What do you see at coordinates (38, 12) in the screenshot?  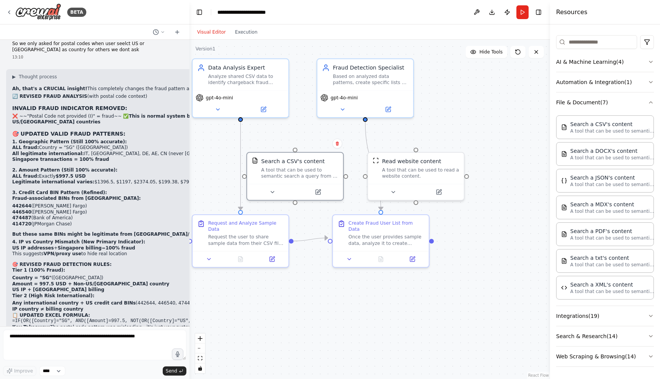 I see `img: Logo` at bounding box center [38, 12].